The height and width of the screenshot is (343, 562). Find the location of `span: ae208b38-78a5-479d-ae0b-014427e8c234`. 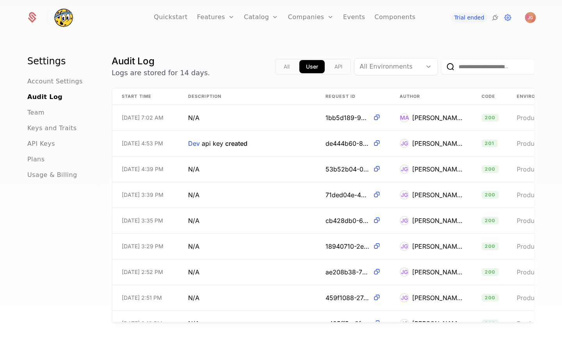

span: ae208b38-78a5-479d-ae0b-014427e8c234 is located at coordinates (347, 272).